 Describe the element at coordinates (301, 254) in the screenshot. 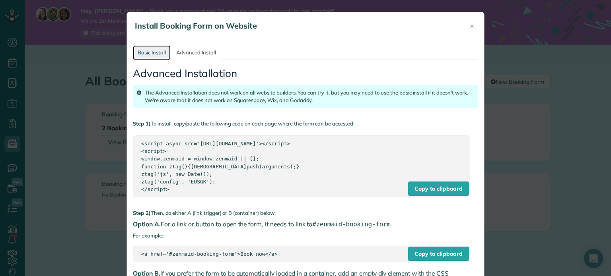

I see `div: <a href='#zenmaid-booking-form'>Book now</a>` at that location.